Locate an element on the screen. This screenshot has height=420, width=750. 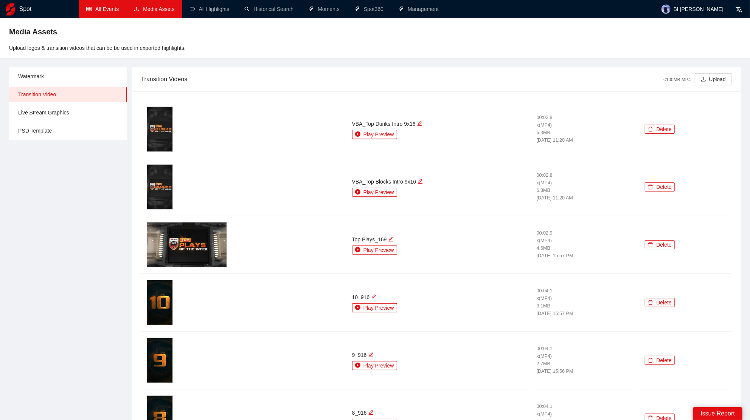
span: uploadUpload is located at coordinates (713, 79).